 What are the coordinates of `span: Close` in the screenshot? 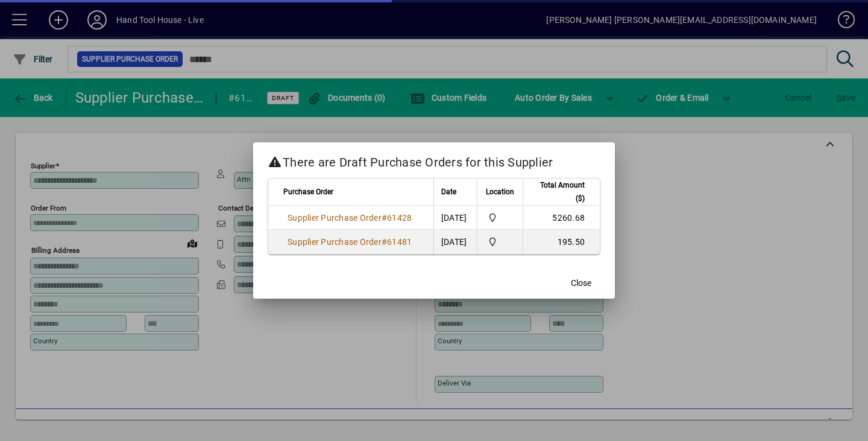 It's located at (581, 283).